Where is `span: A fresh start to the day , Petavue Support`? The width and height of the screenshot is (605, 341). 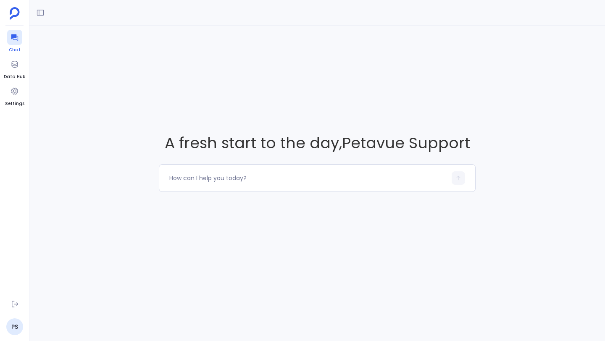 span: A fresh start to the day , Petavue Support is located at coordinates (317, 143).